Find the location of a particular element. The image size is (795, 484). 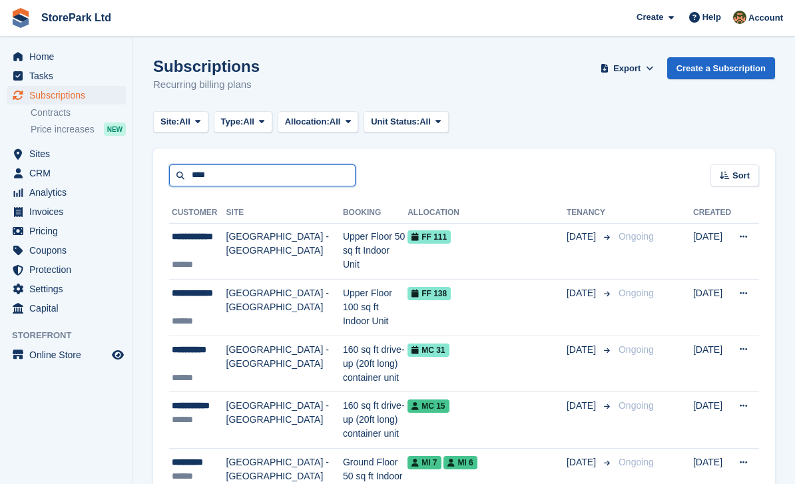

span: Allocation: is located at coordinates (307, 122).